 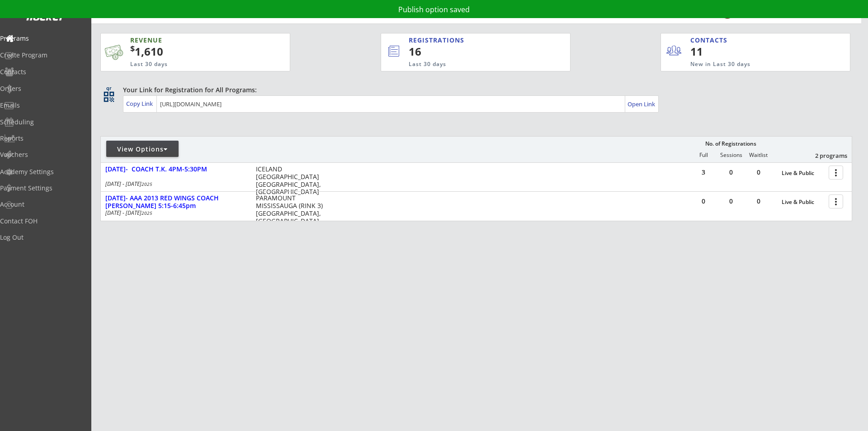 I want to click on div: Full, so click(x=704, y=155).